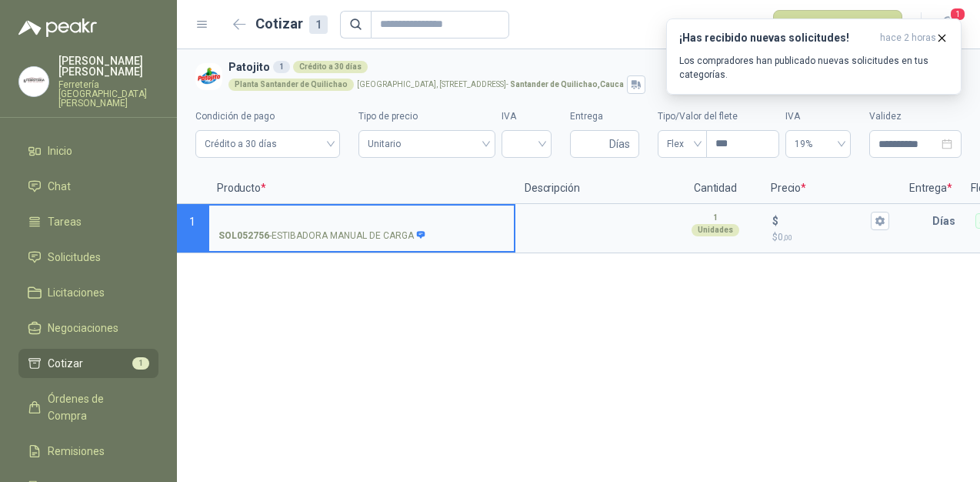 This screenshot has width=980, height=482. What do you see at coordinates (916, 116) in the screenshot?
I see `label: Validez` at bounding box center [916, 116].